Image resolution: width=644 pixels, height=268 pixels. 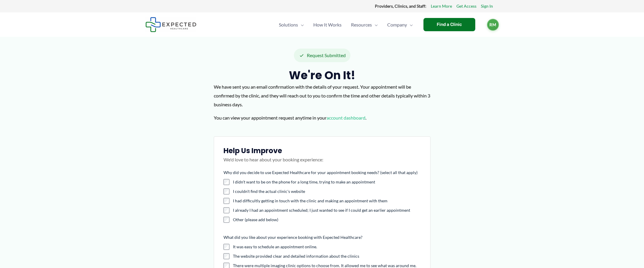 What do you see at coordinates (320, 172) in the screenshot?
I see `legend: Why did you decide to use Expected Healthcare for your appointment booking needs? (select all tha...` at bounding box center [320, 172].